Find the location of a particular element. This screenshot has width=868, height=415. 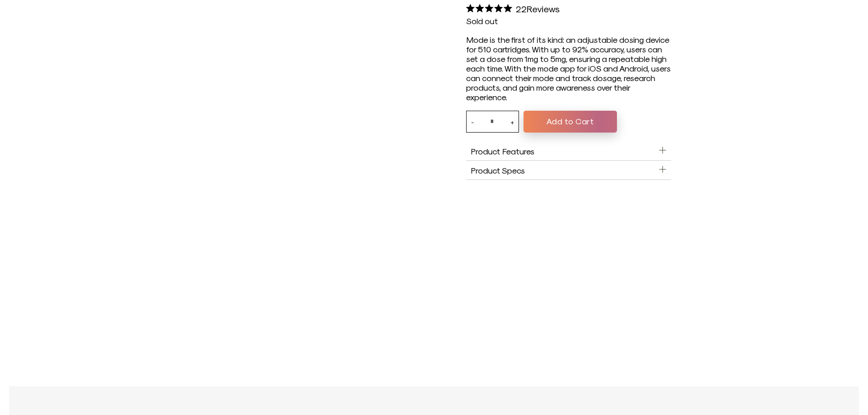

span: Reviews is located at coordinates (543, 9).